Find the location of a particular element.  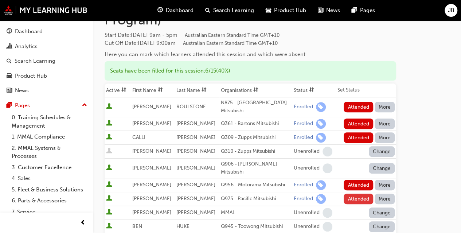

a: Search Learning is located at coordinates (46, 61).